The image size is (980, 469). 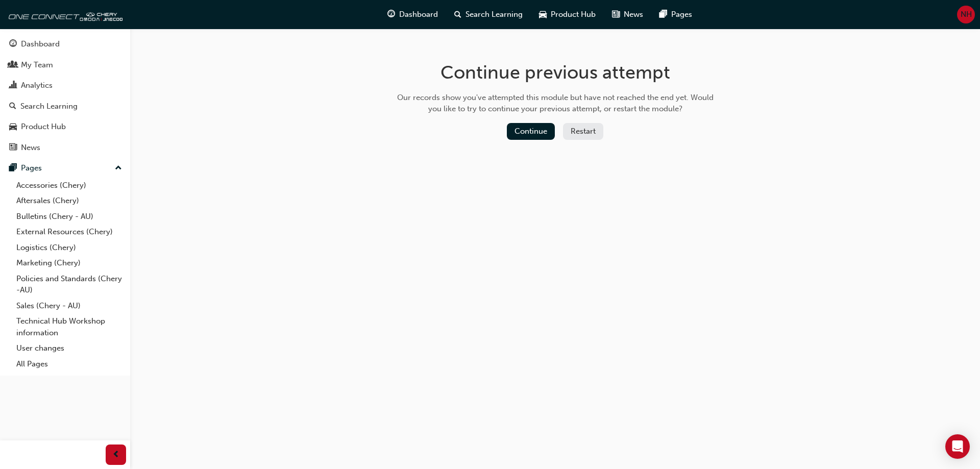 What do you see at coordinates (555, 72) in the screenshot?
I see `h1: Continue previous attempt` at bounding box center [555, 72].